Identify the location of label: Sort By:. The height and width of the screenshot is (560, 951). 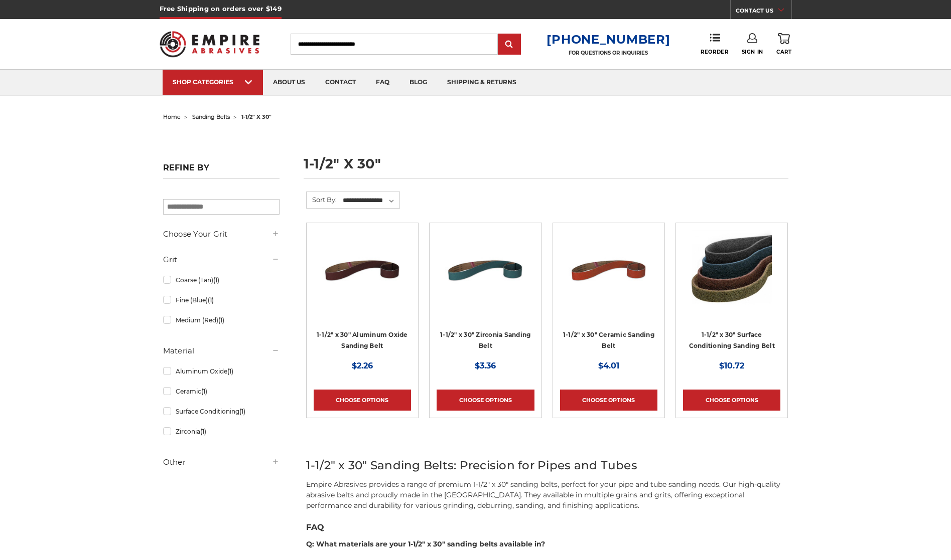
(321, 199).